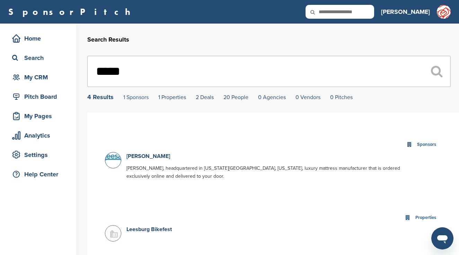 This screenshot has height=255, width=459. I want to click on div: My Pages, so click(40, 116).